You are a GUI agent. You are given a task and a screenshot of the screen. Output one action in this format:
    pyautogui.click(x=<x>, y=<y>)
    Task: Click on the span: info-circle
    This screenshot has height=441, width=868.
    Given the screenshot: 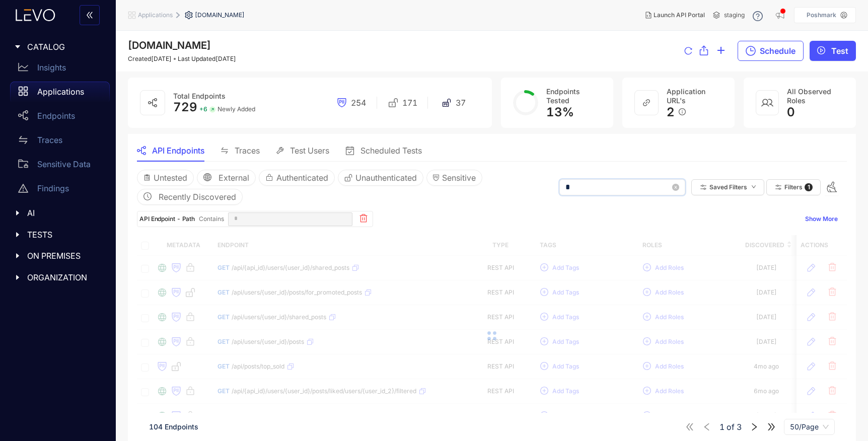 What is the action you would take?
    pyautogui.click(x=682, y=112)
    